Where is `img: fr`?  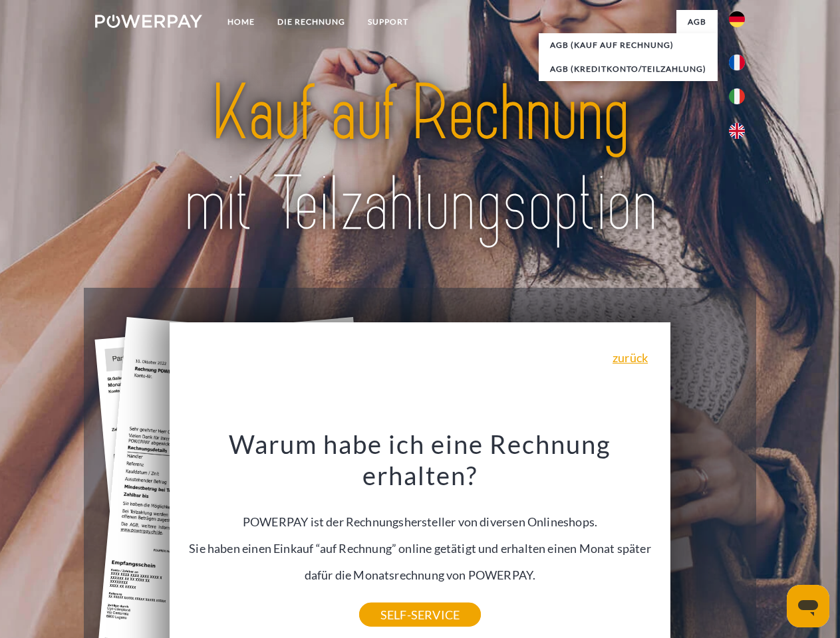
img: fr is located at coordinates (737, 63).